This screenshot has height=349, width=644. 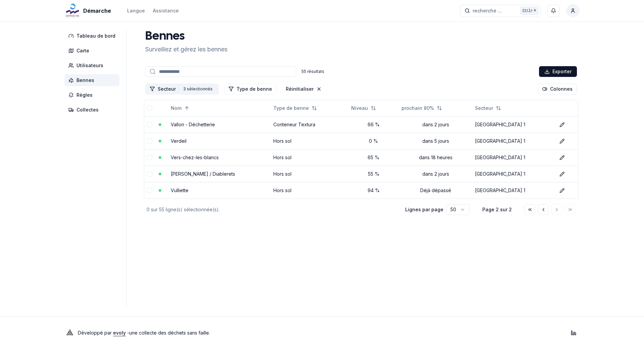 I want to click on a: Collectes, so click(x=94, y=110).